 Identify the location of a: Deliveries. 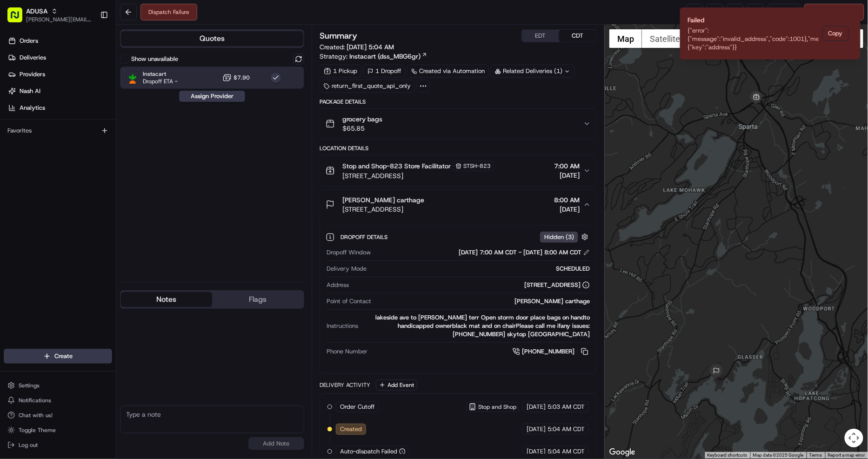
(60, 58).